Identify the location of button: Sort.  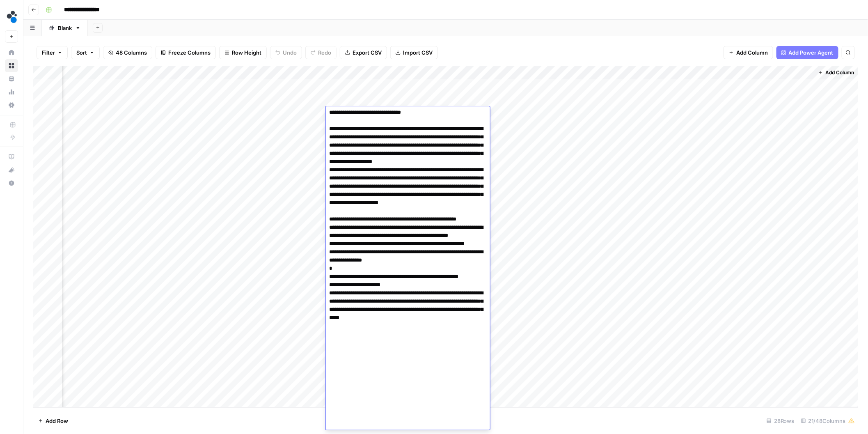
(86, 52).